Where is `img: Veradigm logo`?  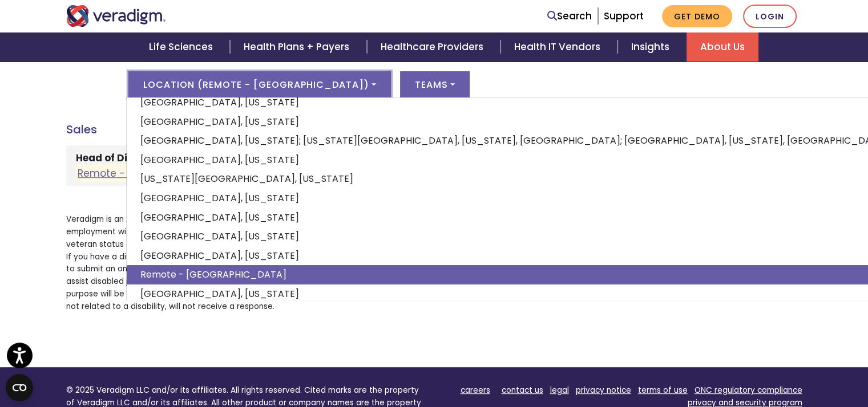
img: Veradigm logo is located at coordinates (116, 16).